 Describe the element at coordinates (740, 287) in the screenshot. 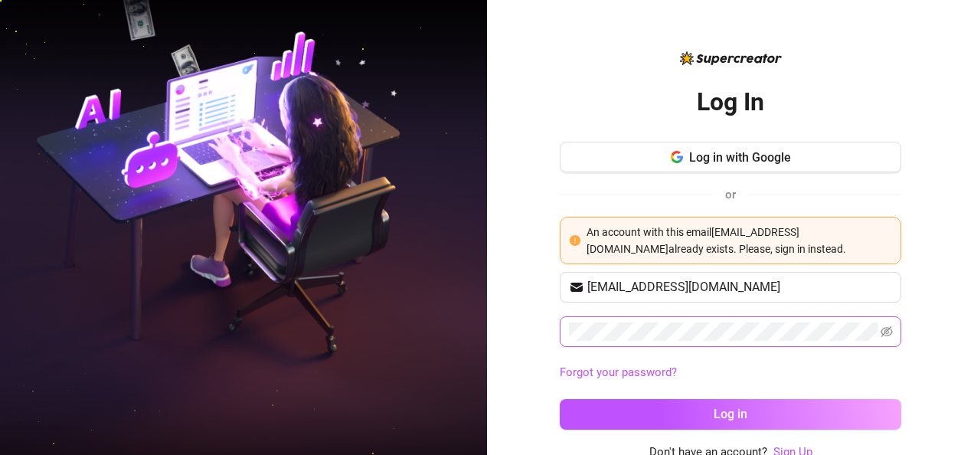

I see `input: Your email` at that location.